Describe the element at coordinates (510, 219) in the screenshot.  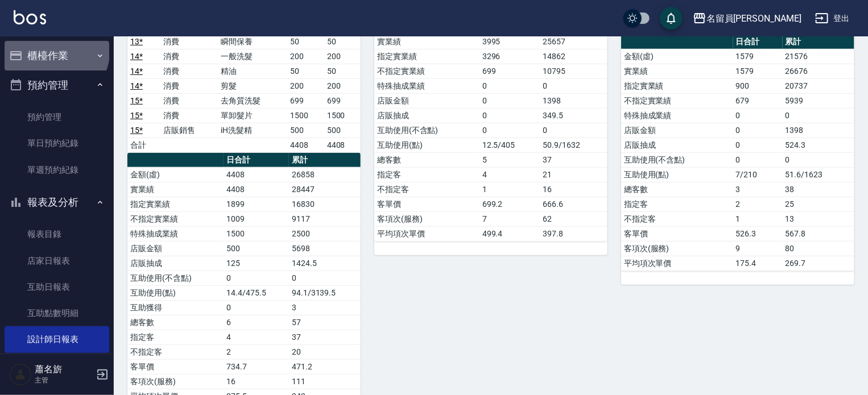
I see `td: 7` at that location.